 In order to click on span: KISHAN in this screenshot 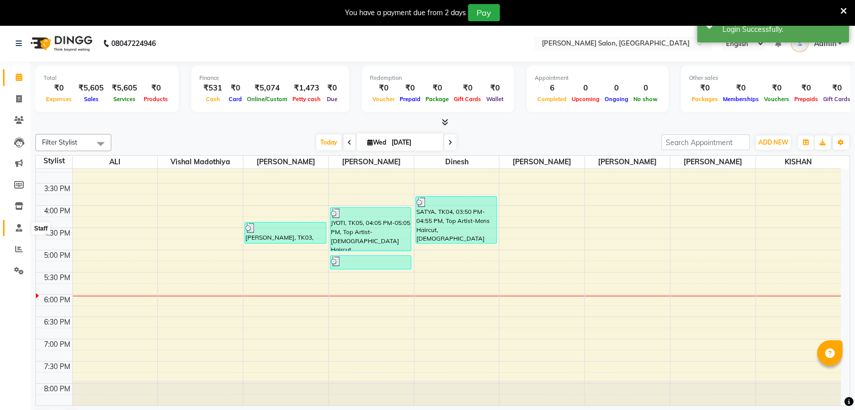, I will do `click(798, 162)`.